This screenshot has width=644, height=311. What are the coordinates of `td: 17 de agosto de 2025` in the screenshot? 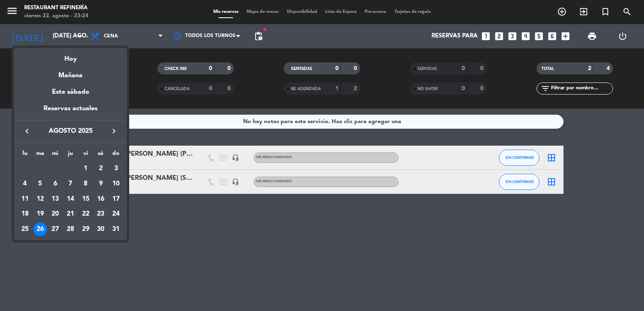 It's located at (116, 199).